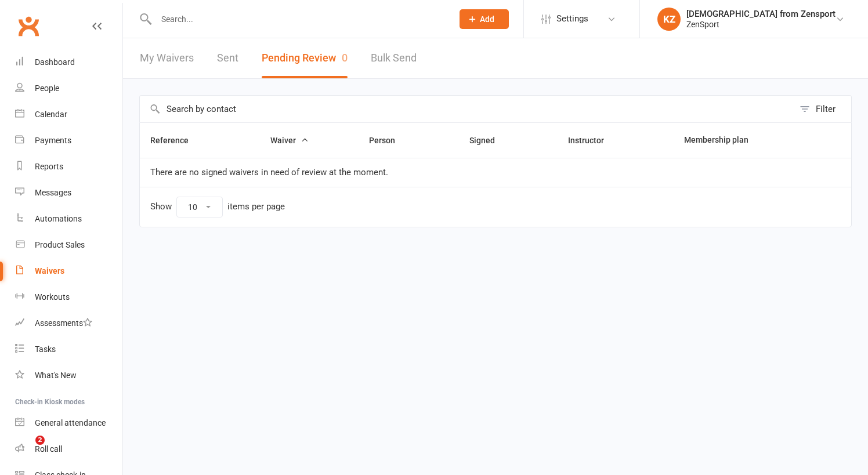 This screenshot has width=868, height=475. Describe the element at coordinates (176, 140) in the screenshot. I see `button: Reference` at that location.